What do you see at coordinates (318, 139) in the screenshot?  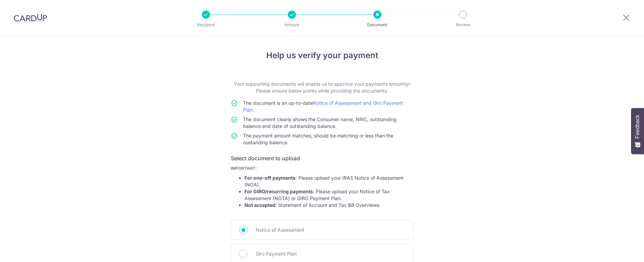 I see `span: The payment amount matches, should be matching or less than the oustanding balance.` at bounding box center [318, 139].